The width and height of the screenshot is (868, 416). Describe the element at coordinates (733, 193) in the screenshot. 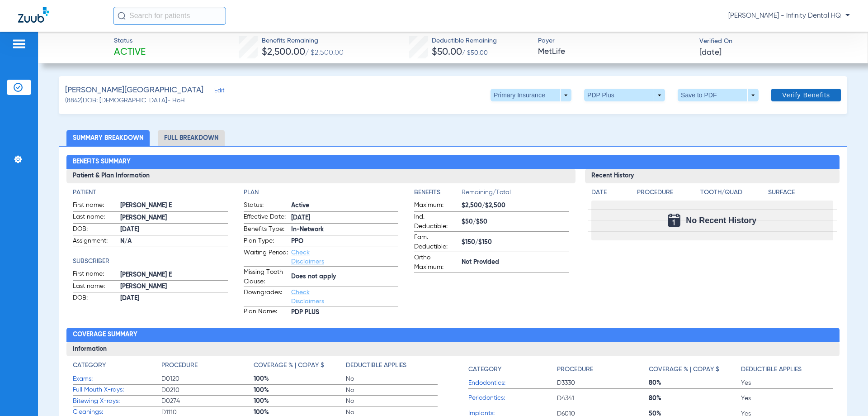

I see `h4: Tooth/Quad` at that location.